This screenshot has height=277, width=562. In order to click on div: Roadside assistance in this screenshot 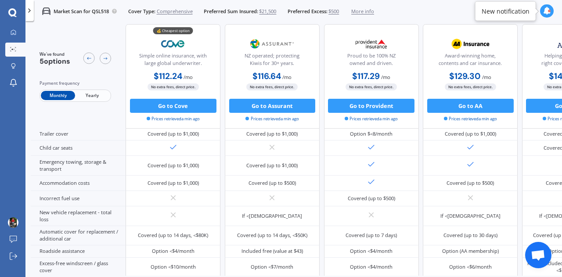, I will do `click(78, 252)`.